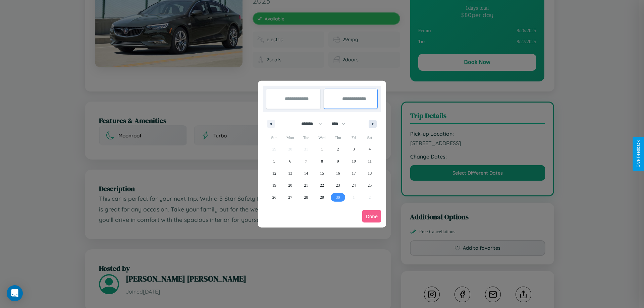  Describe the element at coordinates (322, 149) in the screenshot. I see `button: 1` at that location.